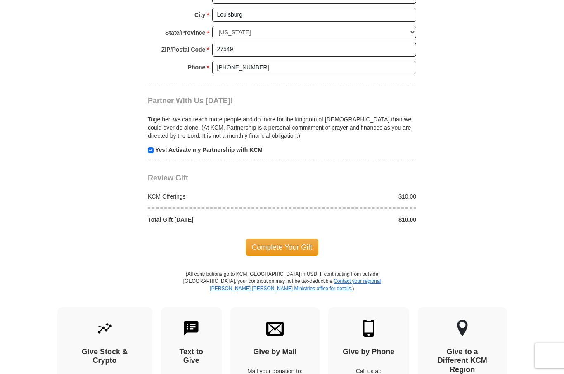 The width and height of the screenshot is (564, 374). What do you see at coordinates (168, 178) in the screenshot?
I see `span: Review Gift` at bounding box center [168, 178].